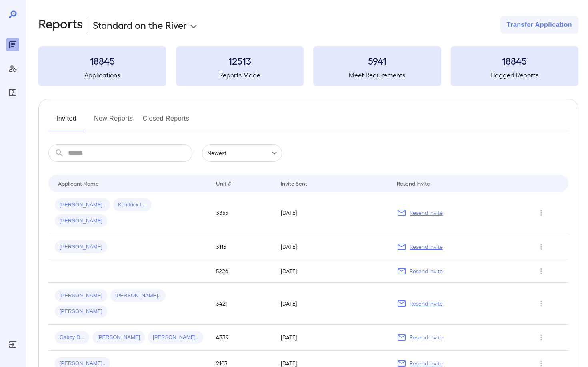 This screenshot has height=367, width=588. I want to click on div: FAQ, so click(13, 93).